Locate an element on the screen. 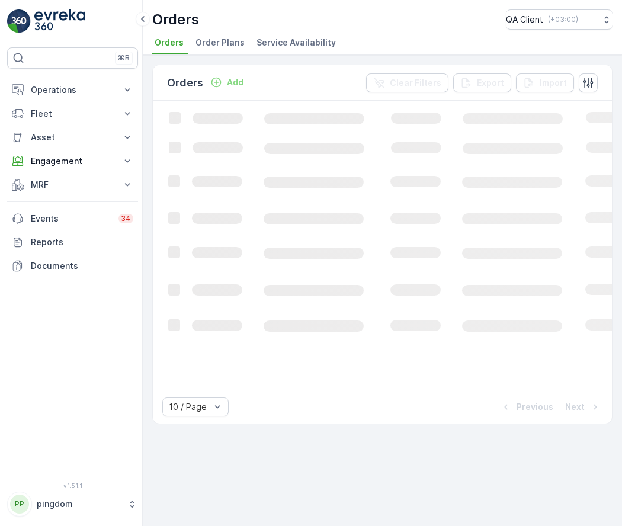 This screenshot has height=526, width=622. p: QA Client is located at coordinates (524, 20).